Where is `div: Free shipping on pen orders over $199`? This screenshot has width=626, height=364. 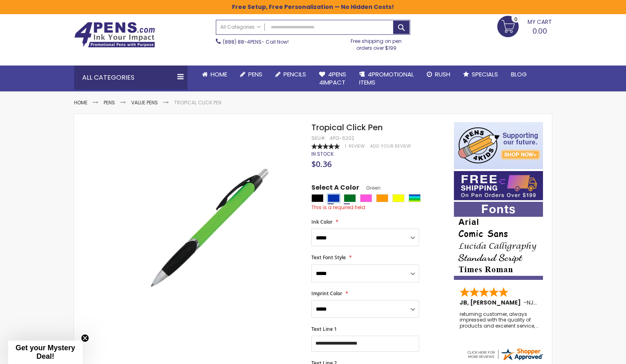 div: Free shipping on pen orders over $199 is located at coordinates (377, 43).